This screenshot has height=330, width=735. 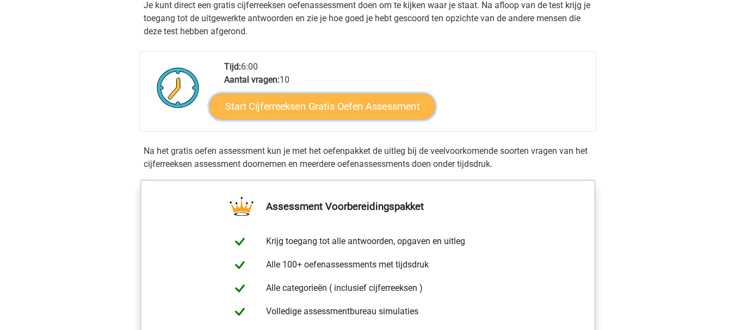 What do you see at coordinates (252, 79) in the screenshot?
I see `b: Aantal vragen:` at bounding box center [252, 79].